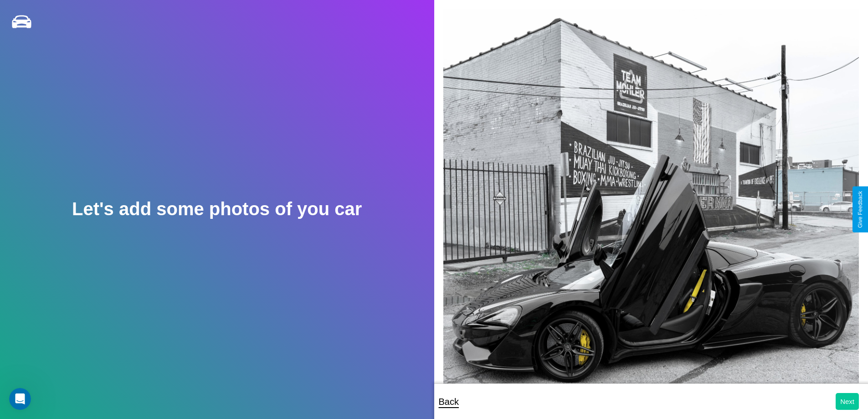  Describe the element at coordinates (217, 209) in the screenshot. I see `h2: Let's add some photos of you car` at that location.